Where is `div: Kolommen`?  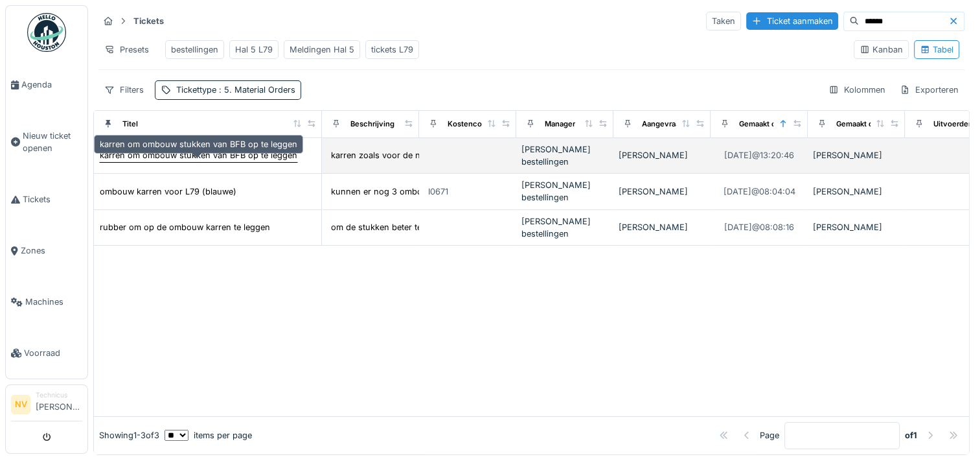 div: Kolommen is located at coordinates (857, 90).